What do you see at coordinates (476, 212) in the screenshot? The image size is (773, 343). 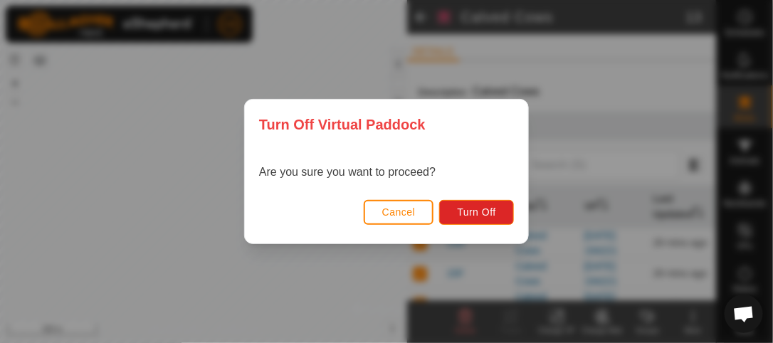 I see `button: Turn Off` at bounding box center [476, 212].